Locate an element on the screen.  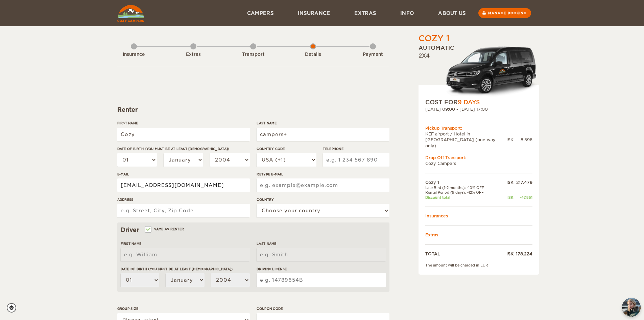
a: Manage booking is located at coordinates (505, 13).